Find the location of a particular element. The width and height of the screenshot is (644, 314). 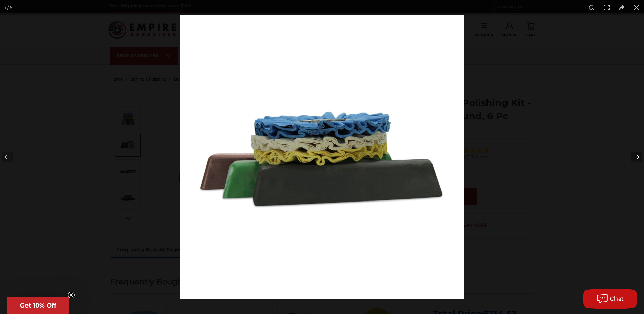

img: Stainless_Steel_Buffing_and_Polishing_Kit_8_Inch__57726.1634319986.jpg is located at coordinates (322, 157).